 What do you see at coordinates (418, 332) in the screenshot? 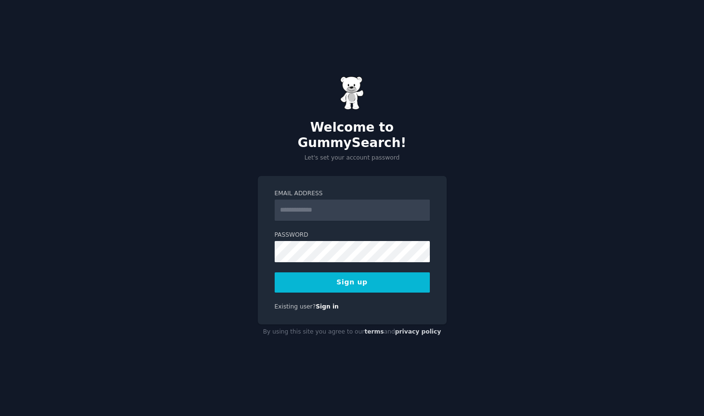
I see `a: privacy policy` at bounding box center [418, 332].